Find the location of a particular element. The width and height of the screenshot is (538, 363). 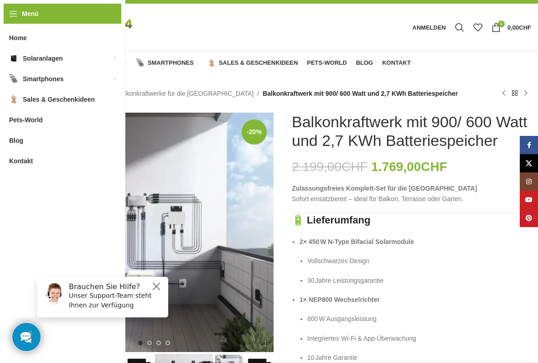

p: 10 Jahre Garantie is located at coordinates (419, 357).